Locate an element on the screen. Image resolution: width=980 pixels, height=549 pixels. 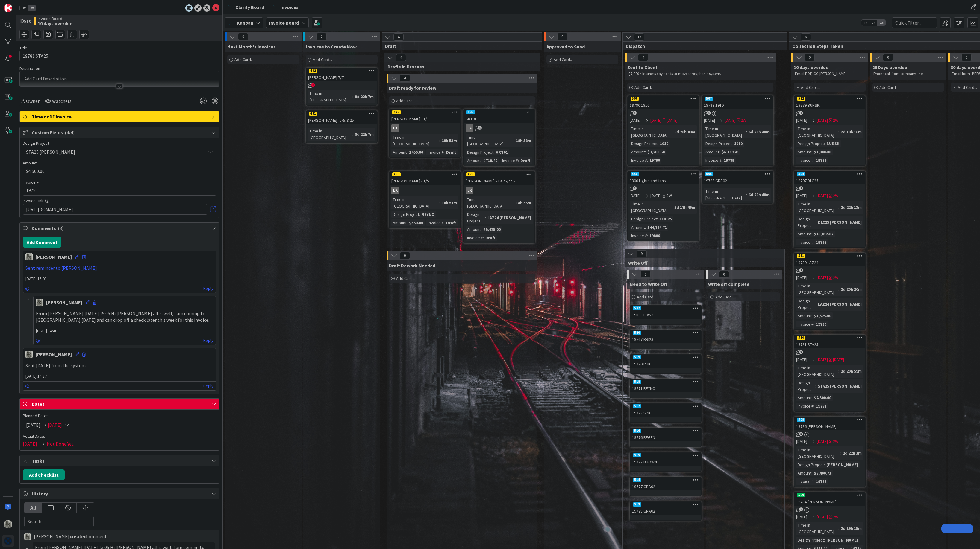
div: 481 is located at coordinates (313, 114).